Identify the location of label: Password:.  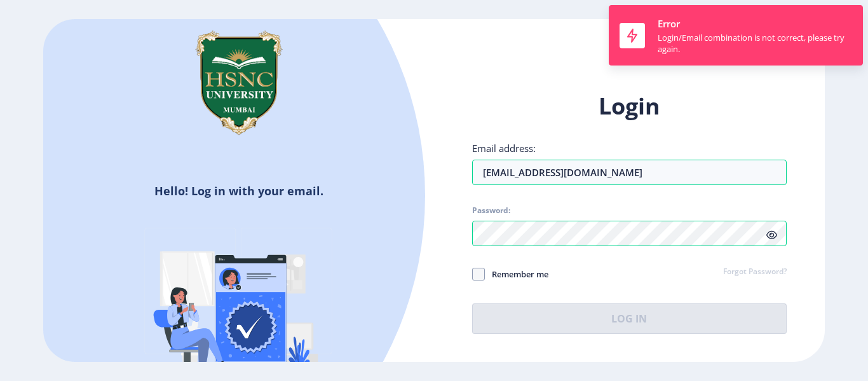
(491, 210).